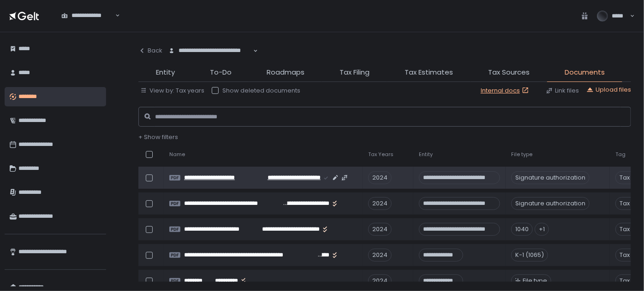 The image size is (644, 291). What do you see at coordinates (609, 90) in the screenshot?
I see `div: Upload files` at bounding box center [609, 90].